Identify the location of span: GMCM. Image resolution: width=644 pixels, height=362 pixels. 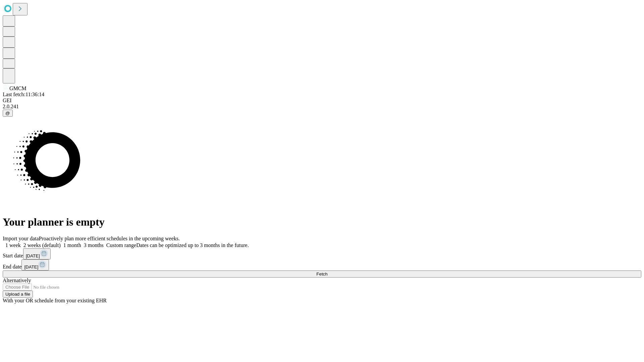
(18, 88).